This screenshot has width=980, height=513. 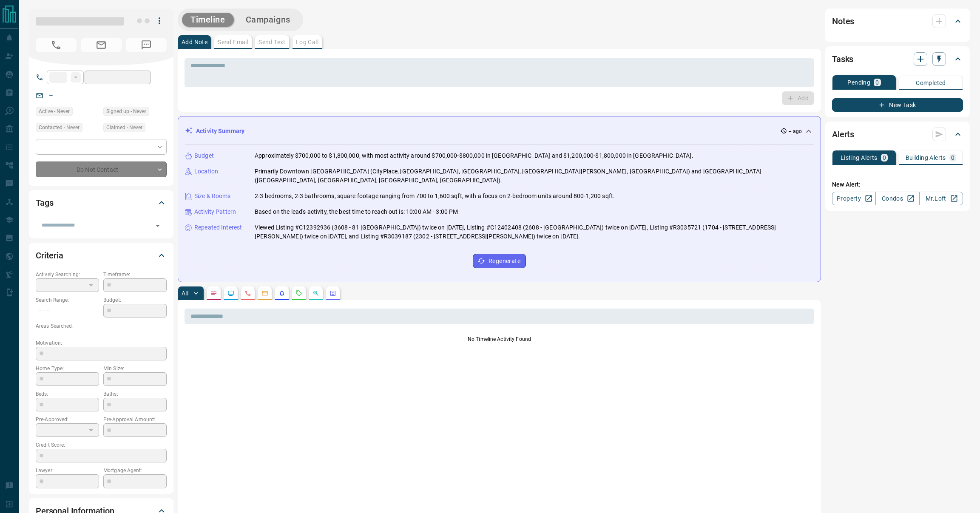 I want to click on svg: Emails, so click(x=265, y=293).